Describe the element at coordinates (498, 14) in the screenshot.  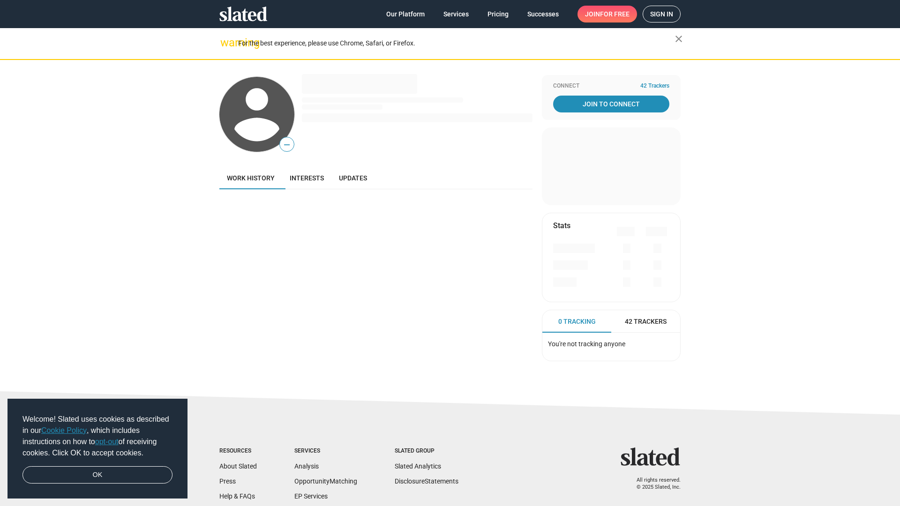
I see `a: Pricing` at that location.